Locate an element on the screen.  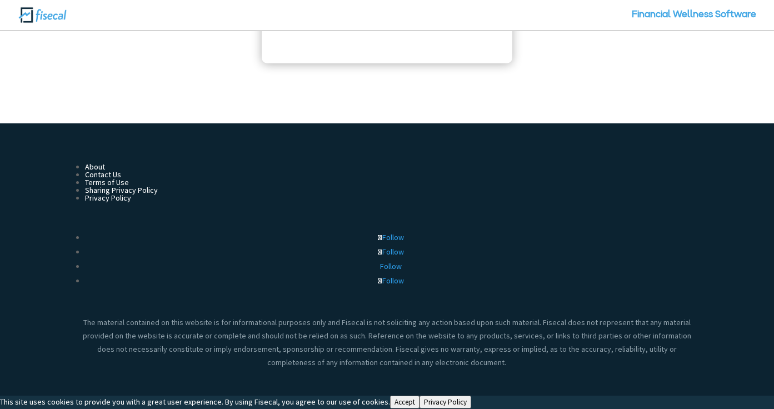
a: About is located at coordinates (95, 167).